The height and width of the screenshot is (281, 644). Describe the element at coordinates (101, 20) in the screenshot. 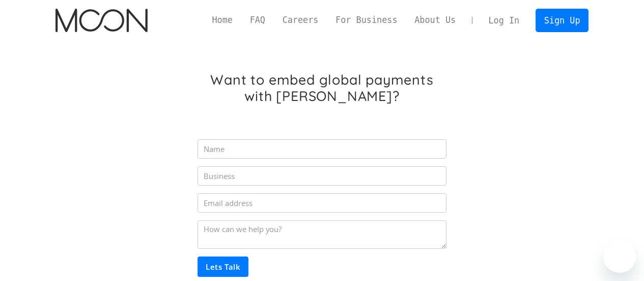

I see `a: home` at that location.